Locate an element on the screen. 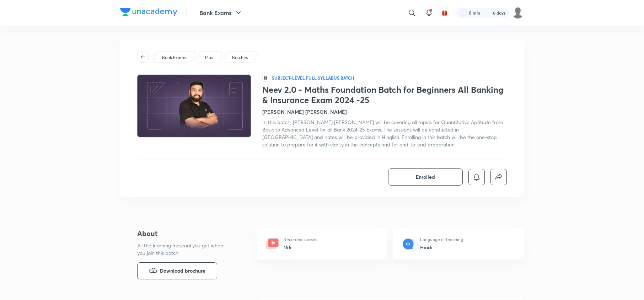  h1: Neev 2.0 - Maths Foundation Batch for Beginners All Banking & Insurance Exam 2024 -25 is located at coordinates (385, 95).